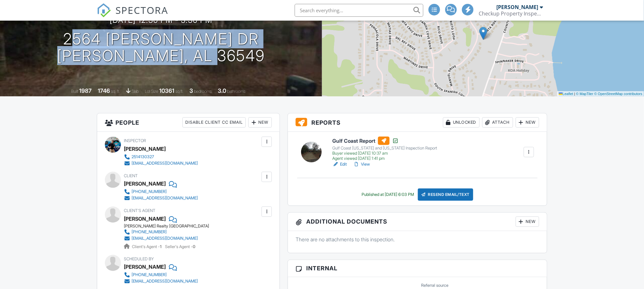  Describe the element at coordinates (147, 246) in the screenshot. I see `span: Client's Agent -` at that location.